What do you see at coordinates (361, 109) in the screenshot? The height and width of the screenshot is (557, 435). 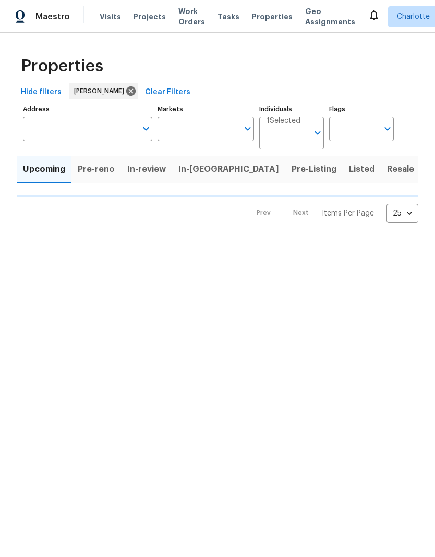 I see `label: Flags` at bounding box center [361, 109].